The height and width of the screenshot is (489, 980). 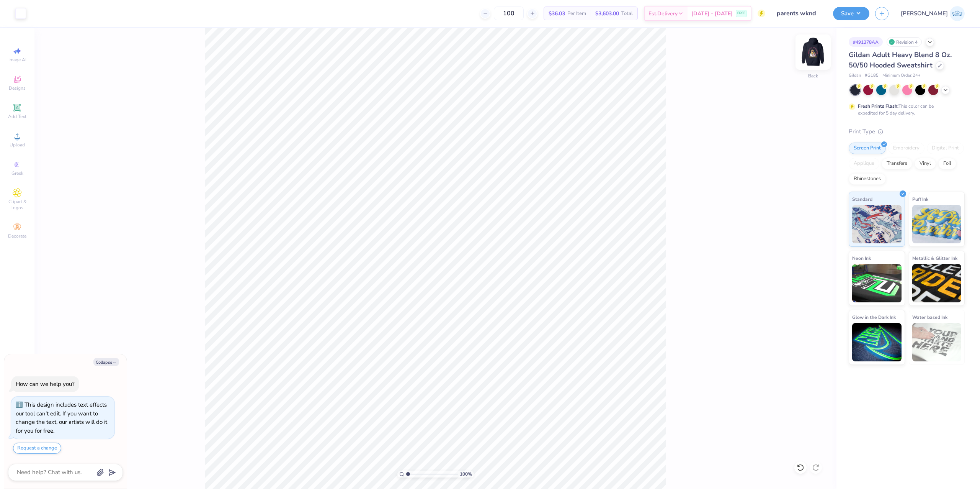 I want to click on span: Decorate, so click(x=18, y=236).